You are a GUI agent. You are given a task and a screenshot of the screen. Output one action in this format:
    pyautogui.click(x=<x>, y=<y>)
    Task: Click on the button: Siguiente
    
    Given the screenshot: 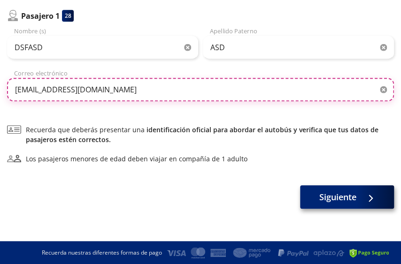 What is the action you would take?
    pyautogui.click(x=347, y=197)
    